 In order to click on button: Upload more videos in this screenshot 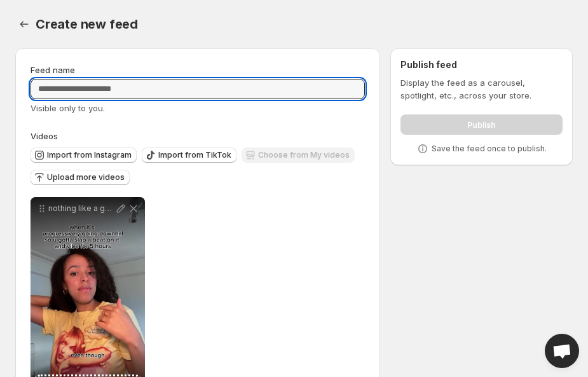, I will do `click(80, 177)`.